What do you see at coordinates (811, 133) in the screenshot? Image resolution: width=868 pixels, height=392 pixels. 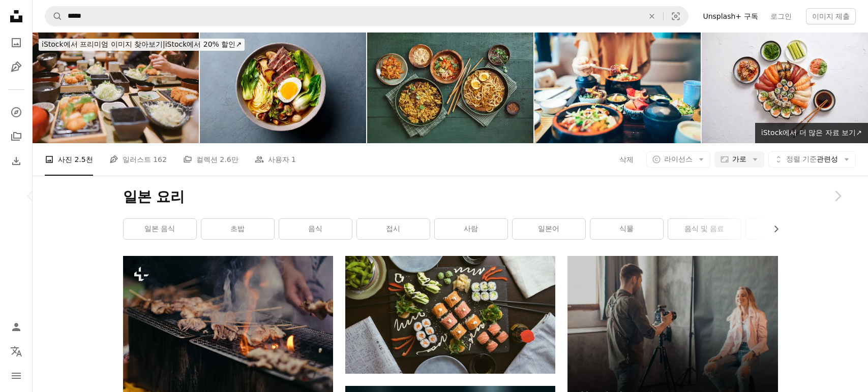 I see `a: iStock에서 더 많은 자료 보기↗` at bounding box center [811, 133].